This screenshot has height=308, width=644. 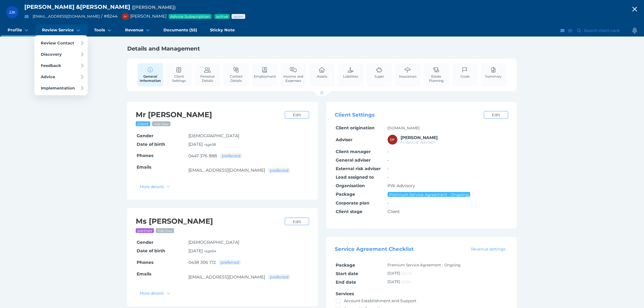 I want to click on span: Documents (55), so click(x=180, y=30).